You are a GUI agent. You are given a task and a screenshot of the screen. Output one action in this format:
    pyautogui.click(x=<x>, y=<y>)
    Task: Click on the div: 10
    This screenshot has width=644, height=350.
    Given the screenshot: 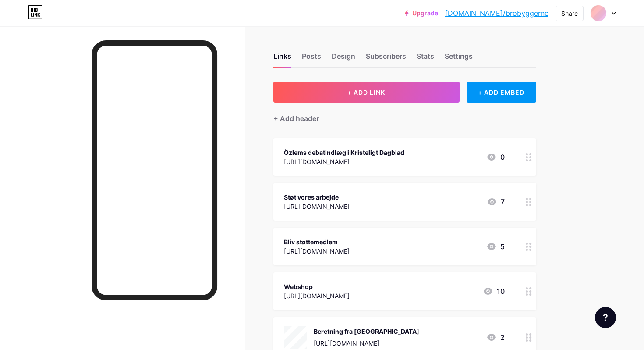 What is the action you would take?
    pyautogui.click(x=494, y=291)
    